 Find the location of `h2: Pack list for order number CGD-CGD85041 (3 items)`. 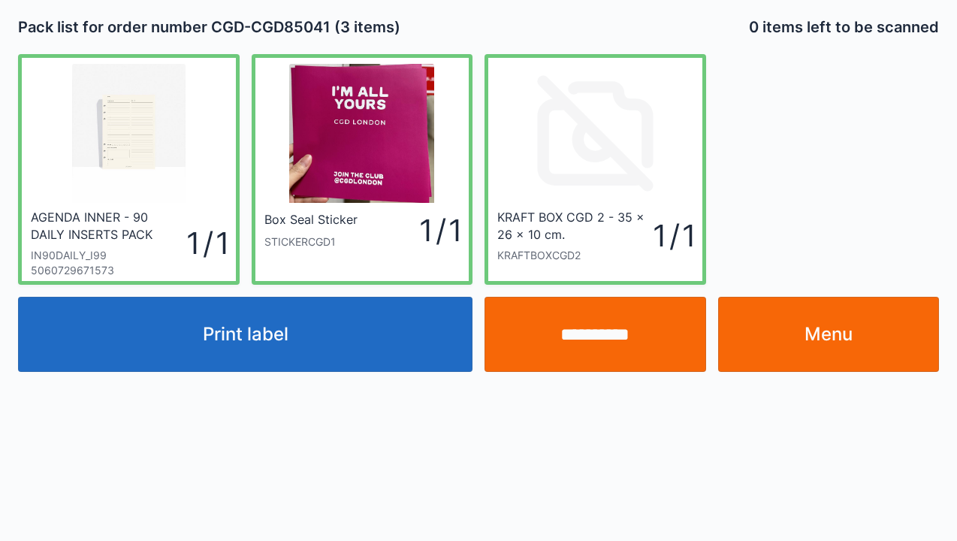

h2: Pack list for order number CGD-CGD85041 (3 items) is located at coordinates (245, 27).